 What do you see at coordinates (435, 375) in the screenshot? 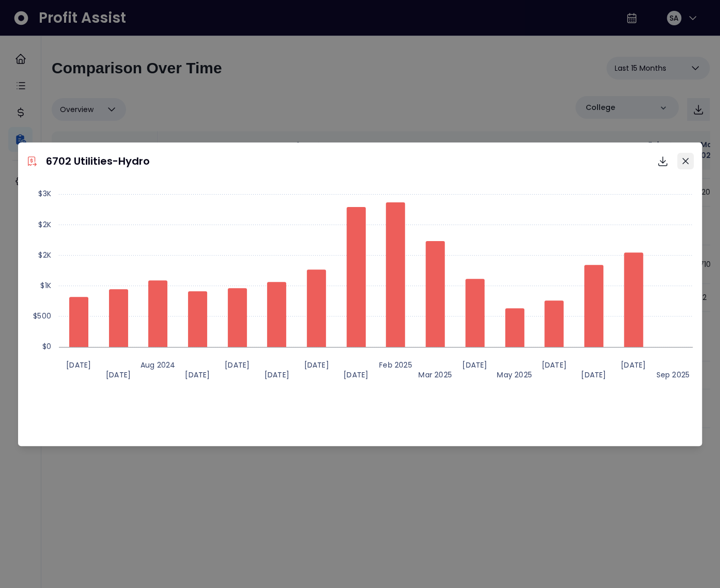
I see `text: Mar 2025` at bounding box center [435, 375].